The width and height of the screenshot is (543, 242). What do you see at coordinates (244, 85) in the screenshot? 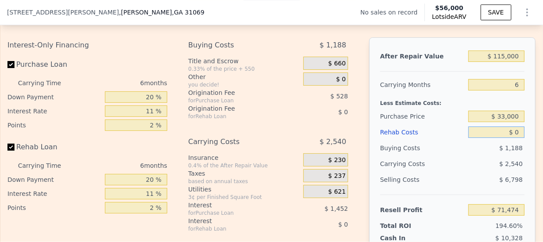
I see `div: you decide!` at bounding box center [244, 85].